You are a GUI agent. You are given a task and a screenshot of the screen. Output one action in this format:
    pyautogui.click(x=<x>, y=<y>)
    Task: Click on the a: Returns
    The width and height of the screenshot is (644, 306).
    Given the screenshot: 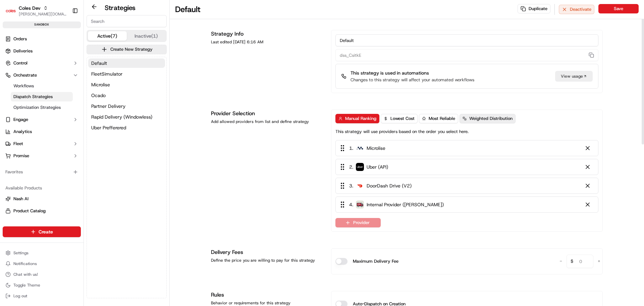 What is the action you would take?
    pyautogui.click(x=42, y=223)
    